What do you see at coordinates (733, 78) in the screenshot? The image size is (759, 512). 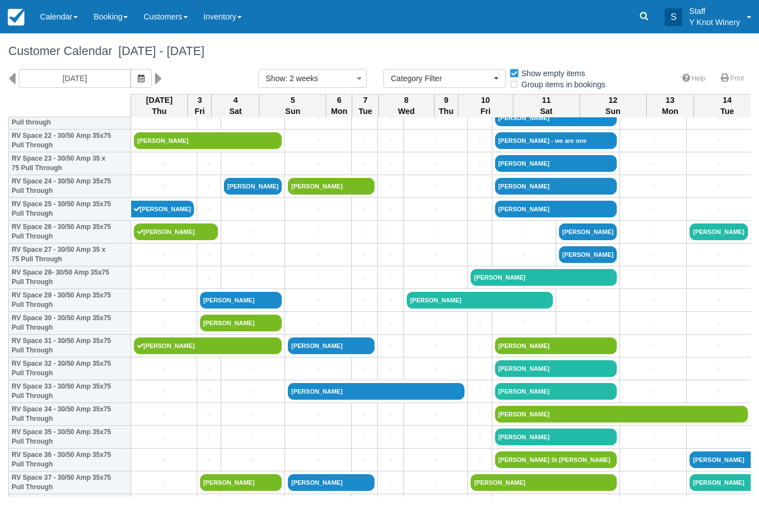 I see `a: Print` at bounding box center [733, 78].